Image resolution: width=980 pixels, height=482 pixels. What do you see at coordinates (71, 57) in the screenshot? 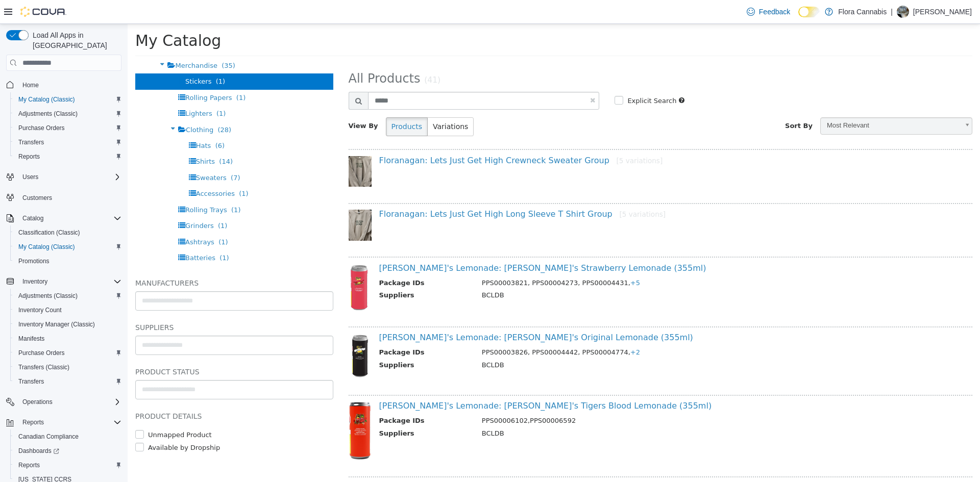
I see `span: Stickers` at bounding box center [71, 57].